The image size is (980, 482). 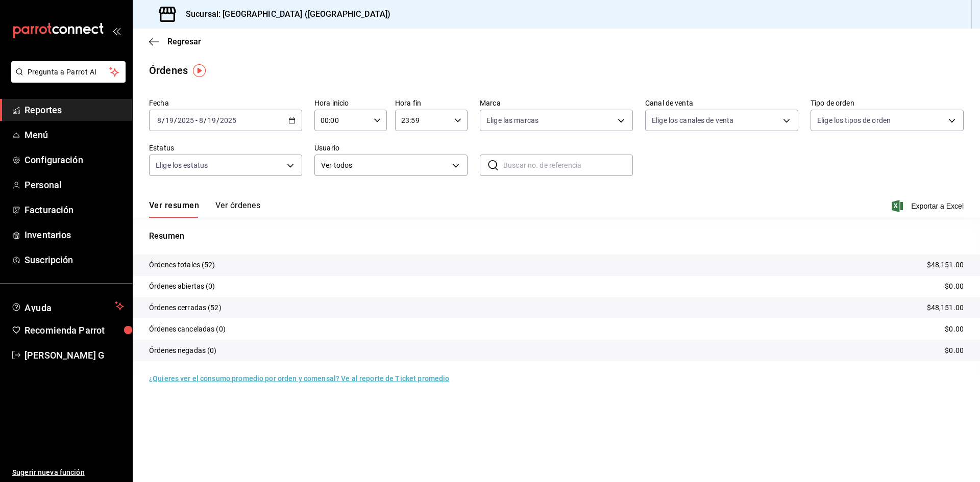 I want to click on label: Estatus, so click(x=226, y=148).